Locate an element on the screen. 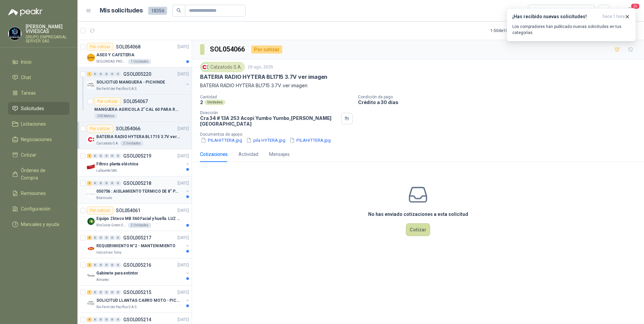  p: 2 is located at coordinates (201, 102).